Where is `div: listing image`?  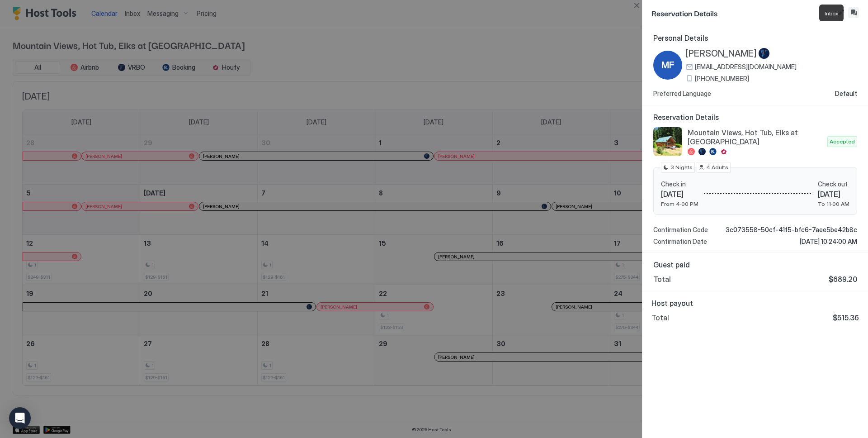 div: listing image is located at coordinates (668, 141).